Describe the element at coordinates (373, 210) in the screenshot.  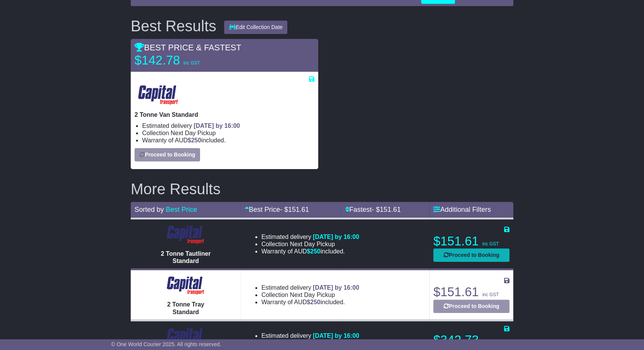
I see `a: Fastest- $151.61` at that location.